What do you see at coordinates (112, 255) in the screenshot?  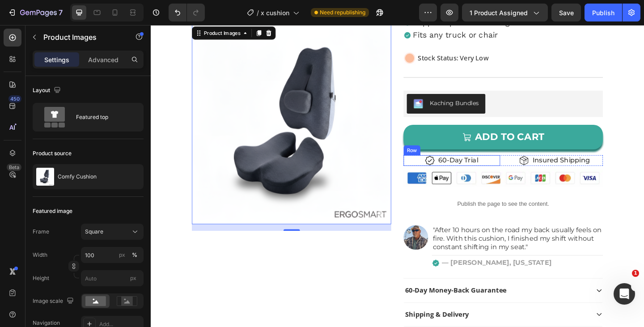 I see `input: px%` at bounding box center [112, 255].